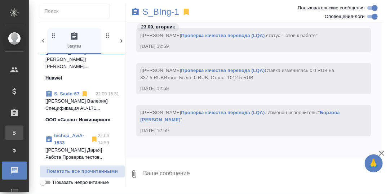  I want to click on a: S_SavIn-67, so click(67, 94).